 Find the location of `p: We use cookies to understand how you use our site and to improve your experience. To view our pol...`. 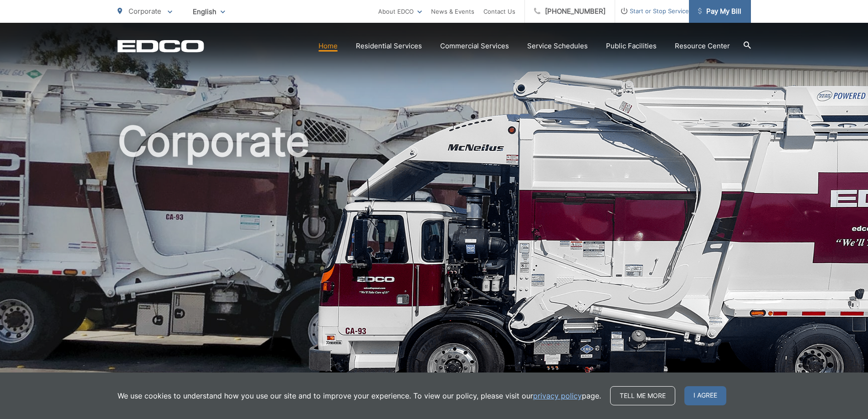

p: We use cookies to understand how you use our site and to improve your experience. To view our pol... is located at coordinates (359, 396).